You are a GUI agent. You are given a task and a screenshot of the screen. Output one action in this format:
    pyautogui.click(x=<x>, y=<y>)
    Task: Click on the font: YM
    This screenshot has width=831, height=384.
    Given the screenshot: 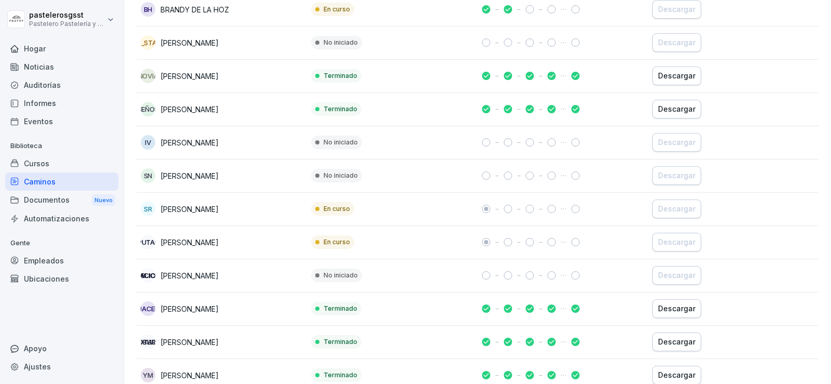 What is the action you would take?
    pyautogui.click(x=148, y=375)
    